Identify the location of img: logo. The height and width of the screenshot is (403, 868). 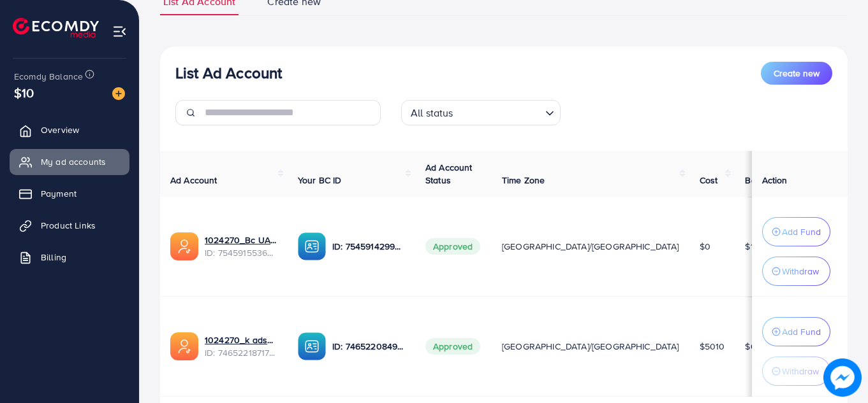
(56, 27).